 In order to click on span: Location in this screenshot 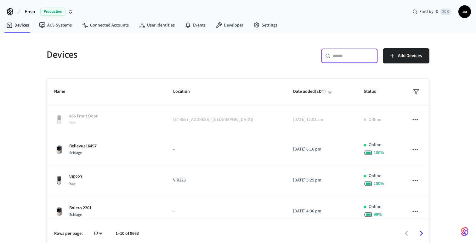, I will do `click(186, 91)`.